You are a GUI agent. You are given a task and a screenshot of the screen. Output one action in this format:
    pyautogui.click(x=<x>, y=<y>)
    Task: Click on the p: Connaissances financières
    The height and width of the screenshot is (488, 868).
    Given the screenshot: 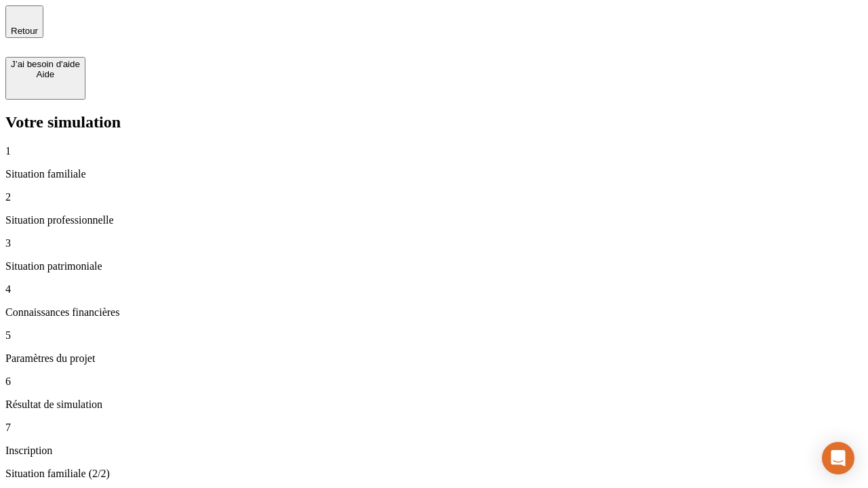 What is the action you would take?
    pyautogui.click(x=434, y=312)
    